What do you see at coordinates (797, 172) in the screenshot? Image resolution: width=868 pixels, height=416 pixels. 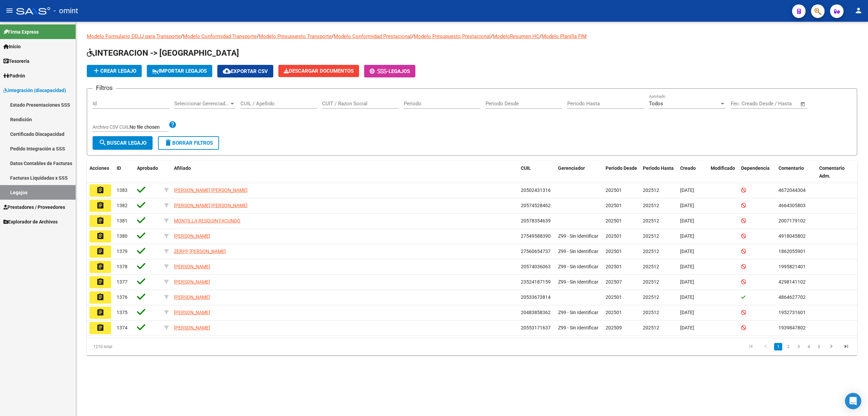 I see `datatable-header-cell: Comentario` at bounding box center [797, 172].